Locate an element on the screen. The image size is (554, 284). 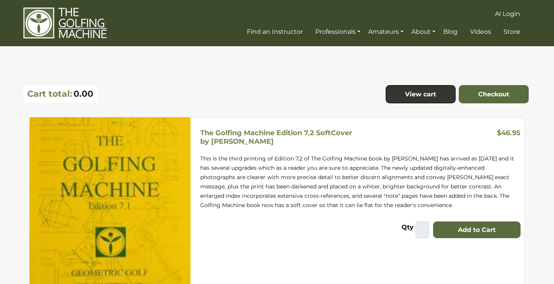
span: AI Login is located at coordinates (507, 14).